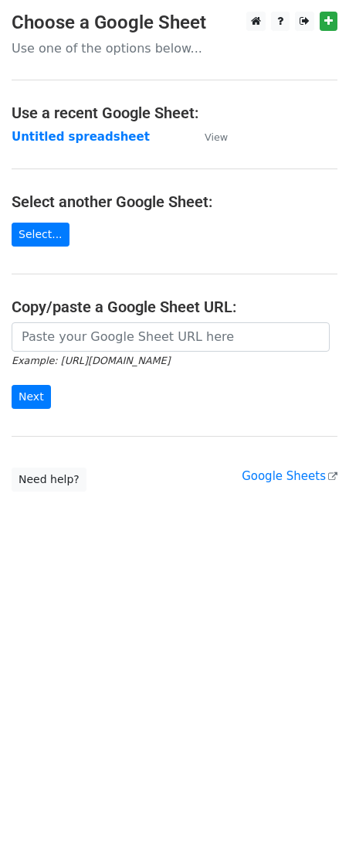 Image resolution: width=349 pixels, height=868 pixels. Describe the element at coordinates (175, 23) in the screenshot. I see `h3: Choose a Google Sheet` at that location.